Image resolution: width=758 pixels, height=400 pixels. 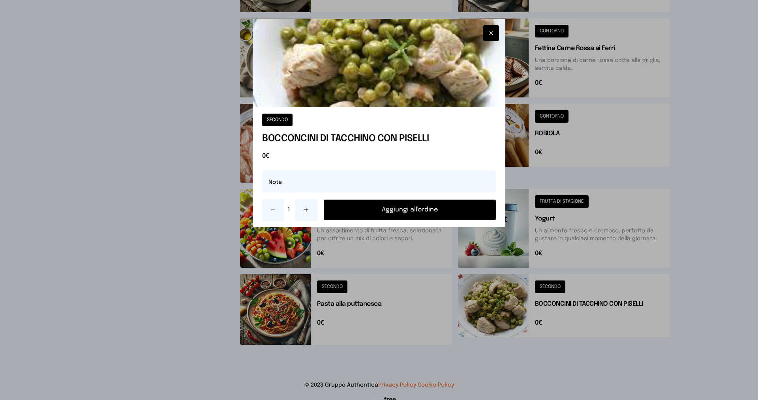 I want to click on img: BOCCONCINI DI TACCHINO CON PISELLI, so click(x=379, y=63).